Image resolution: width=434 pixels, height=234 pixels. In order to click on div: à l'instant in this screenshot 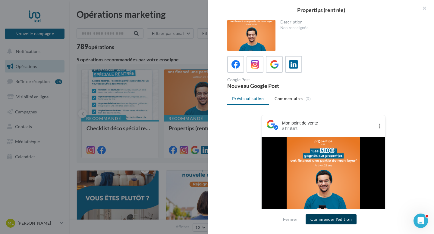, I will do `click(328, 129)`.